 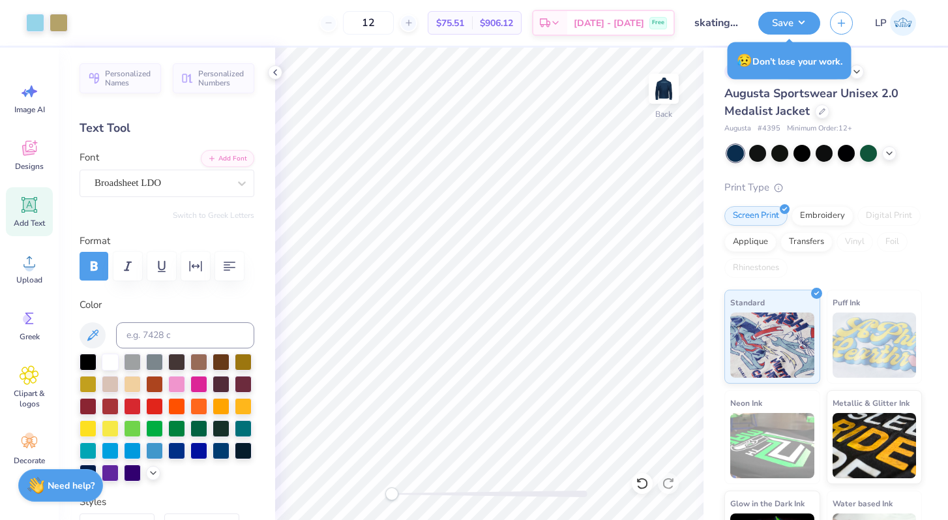 What do you see at coordinates (874, 345) in the screenshot?
I see `img: Puff Ink` at bounding box center [874, 345].